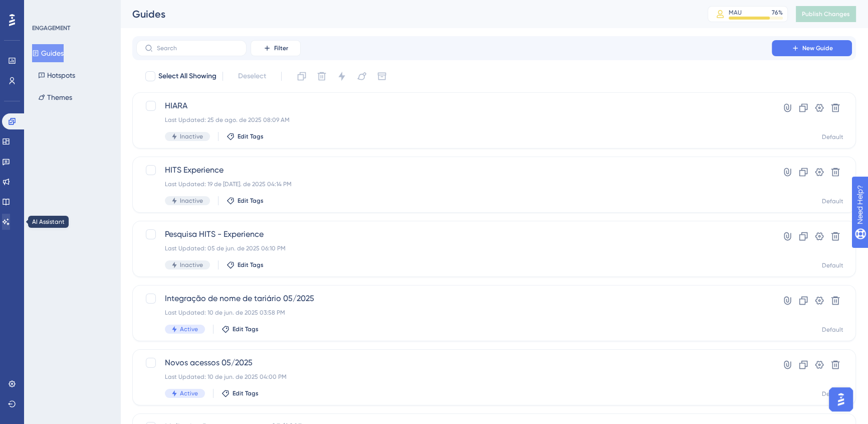 This screenshot has height=424, width=868. What do you see at coordinates (454, 248) in the screenshot?
I see `div: Last Updated: 05 de jun. de 2025 06:10 PM` at bounding box center [454, 248].